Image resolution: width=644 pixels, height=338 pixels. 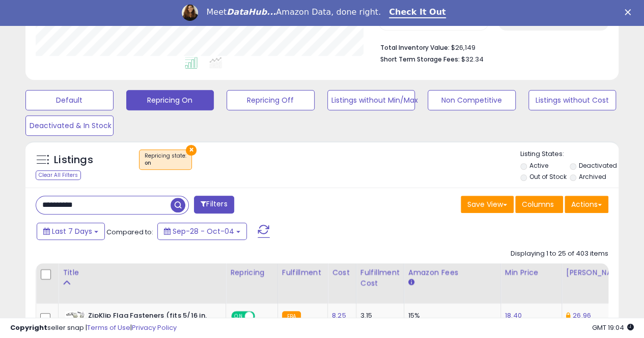 What do you see at coordinates (572, 100) in the screenshot?
I see `button: Listings without Cost` at bounding box center [572, 100].